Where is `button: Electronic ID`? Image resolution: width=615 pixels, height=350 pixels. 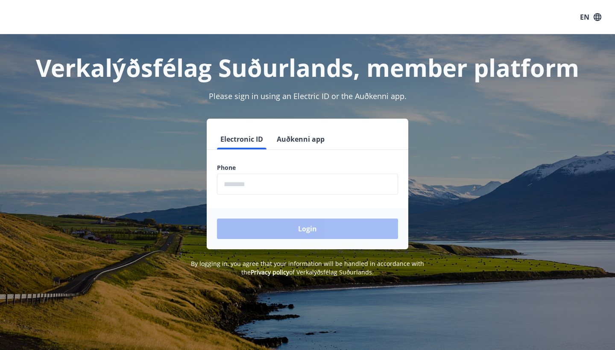 button: Electronic ID is located at coordinates (242, 139).